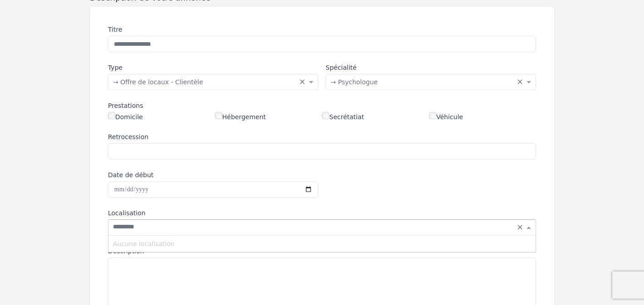 The image size is (644, 305). I want to click on input: Hébergement, so click(219, 115).